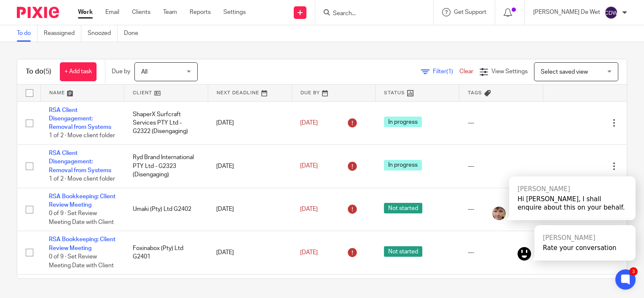 The height and width of the screenshot is (298, 644). What do you see at coordinates (141, 12) in the screenshot?
I see `a: Clients` at bounding box center [141, 12].